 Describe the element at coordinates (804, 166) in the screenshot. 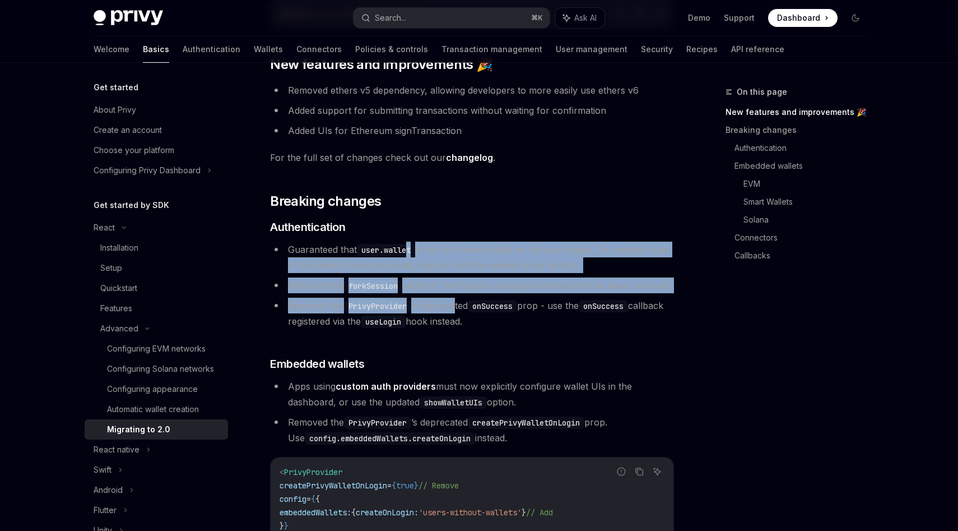

I see `a: Embedded wallets` at that location.